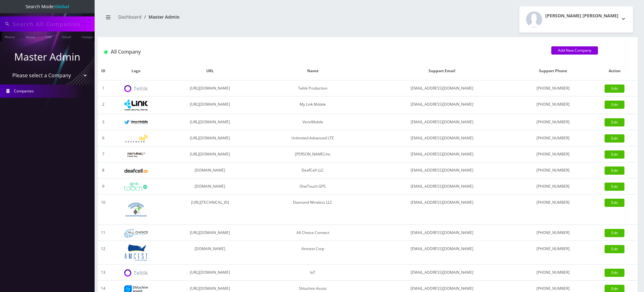  What do you see at coordinates (442, 71) in the screenshot?
I see `th: Support Email` at bounding box center [442, 71].